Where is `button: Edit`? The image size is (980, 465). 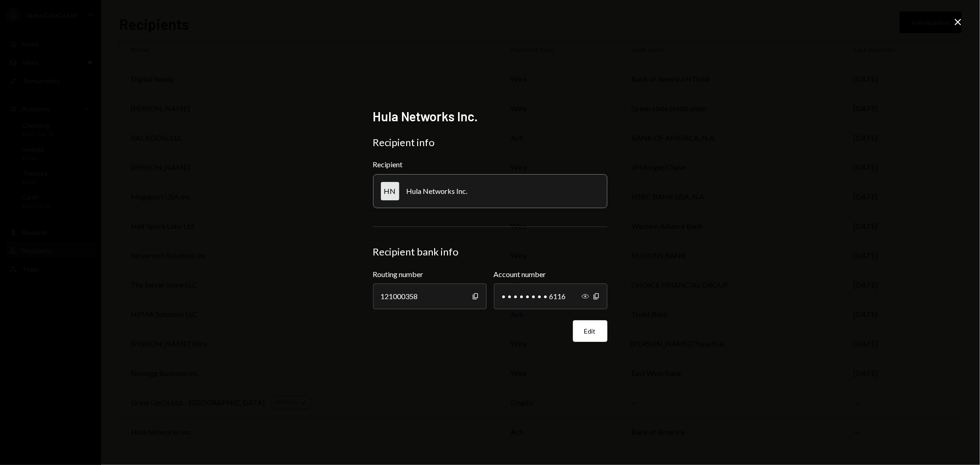 button: Edit is located at coordinates (590, 331).